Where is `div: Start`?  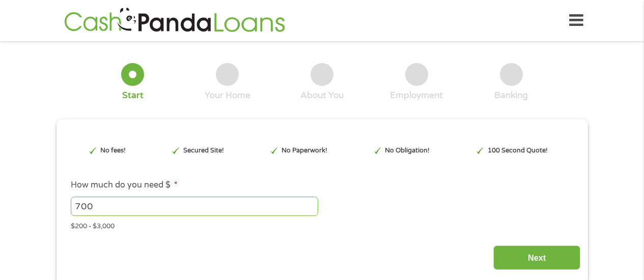 div: Start is located at coordinates (133, 95).